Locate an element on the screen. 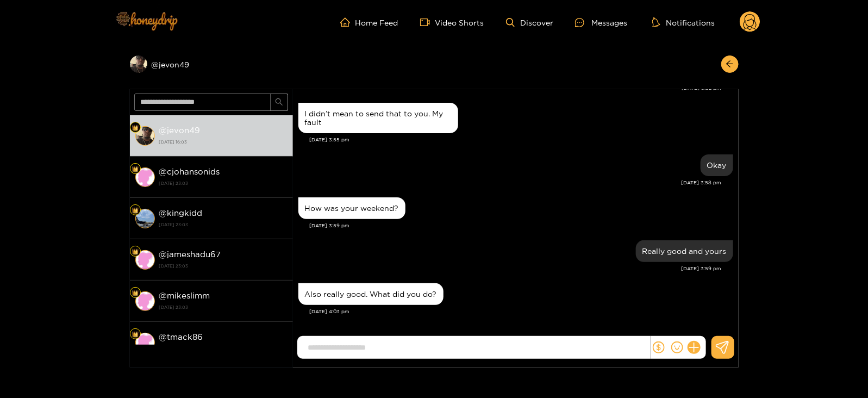 The image size is (868, 398). strong: @ tmack86 is located at coordinates (181, 336).